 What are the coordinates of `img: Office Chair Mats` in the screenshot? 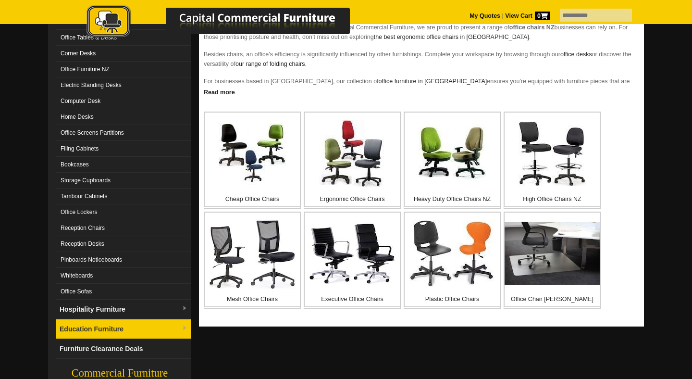 It's located at (553, 253).